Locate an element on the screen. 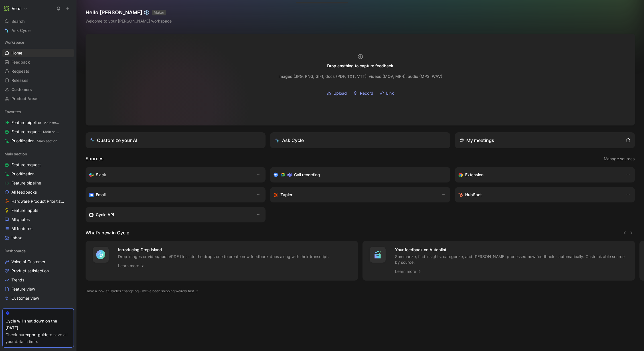 This screenshot has height=351, width=644. span: Releases is located at coordinates (20, 80).